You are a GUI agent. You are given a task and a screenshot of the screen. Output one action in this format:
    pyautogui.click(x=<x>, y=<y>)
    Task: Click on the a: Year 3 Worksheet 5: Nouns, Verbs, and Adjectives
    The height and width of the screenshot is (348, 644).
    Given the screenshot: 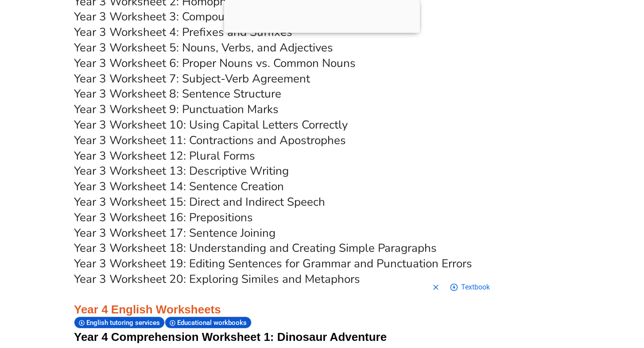 What is the action you would take?
    pyautogui.click(x=203, y=48)
    